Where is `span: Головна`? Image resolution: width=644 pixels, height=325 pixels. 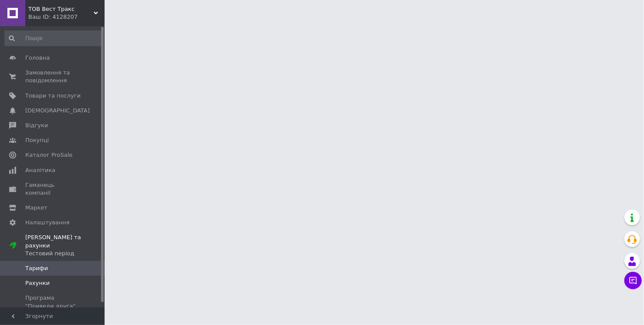 span: Головна is located at coordinates (37, 58).